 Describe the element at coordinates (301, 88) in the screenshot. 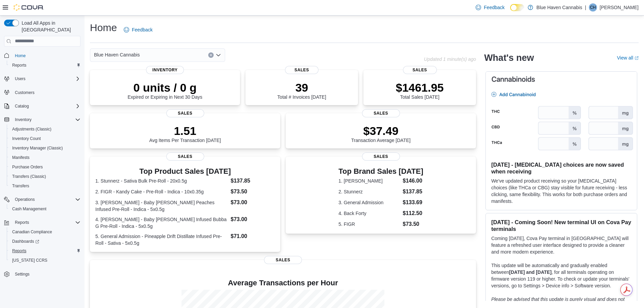

I see `p: 39` at that location.